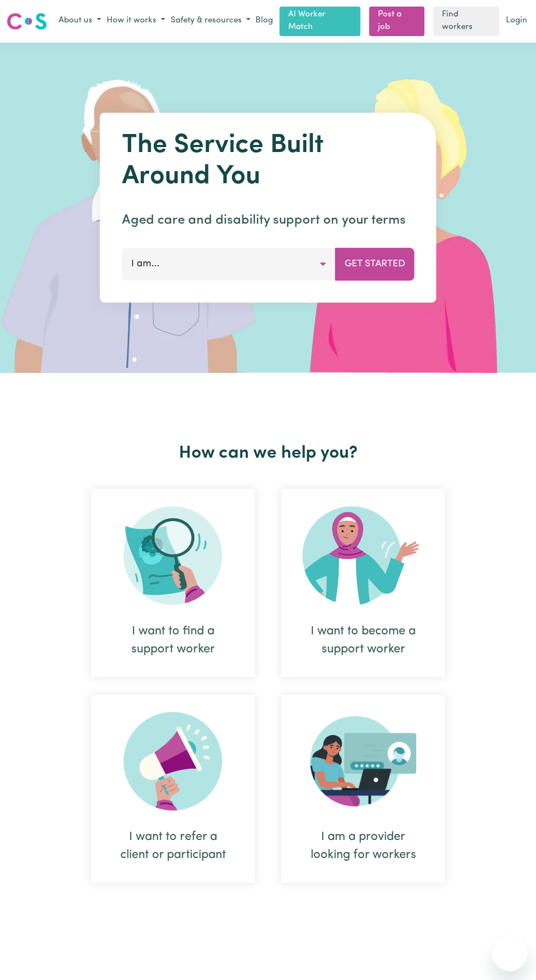 The width and height of the screenshot is (536, 980). Describe the element at coordinates (80, 21) in the screenshot. I see `button: About us` at that location.